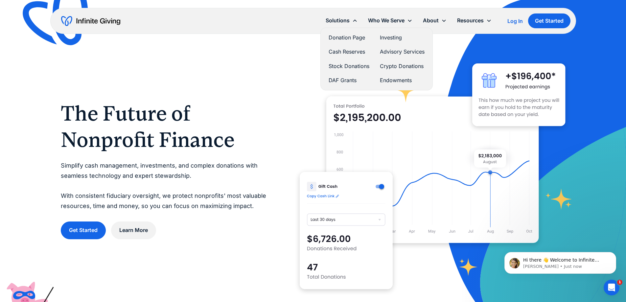  What do you see at coordinates (402, 52) in the screenshot?
I see `a: Advisory Services` at bounding box center [402, 52].